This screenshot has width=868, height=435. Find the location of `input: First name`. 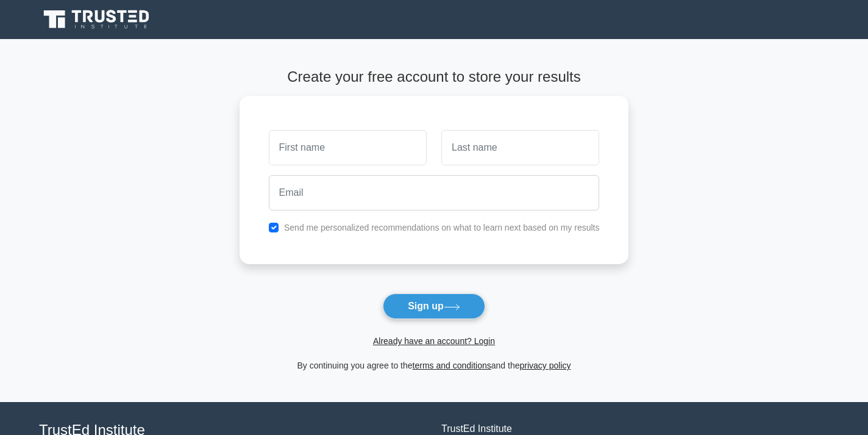

input: First name is located at coordinates (347, 148).